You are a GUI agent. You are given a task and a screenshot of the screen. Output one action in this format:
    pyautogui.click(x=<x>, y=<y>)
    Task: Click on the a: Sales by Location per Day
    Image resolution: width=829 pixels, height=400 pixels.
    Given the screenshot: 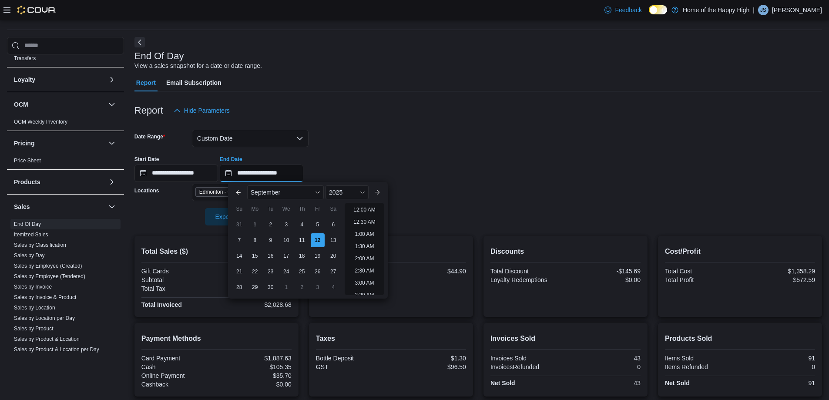 What is the action you would take?
    pyautogui.click(x=44, y=318)
    